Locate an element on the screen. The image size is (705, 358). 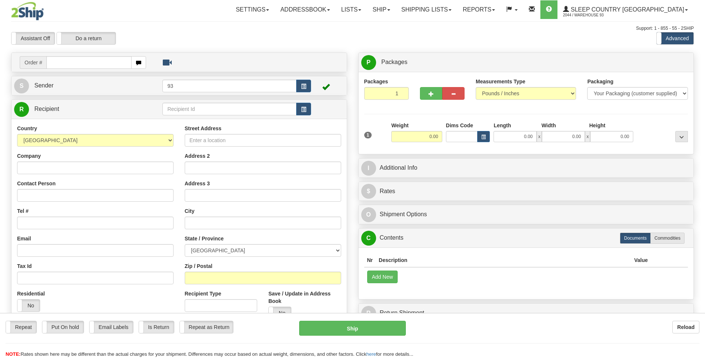
label: Do a return is located at coordinates (86, 38).